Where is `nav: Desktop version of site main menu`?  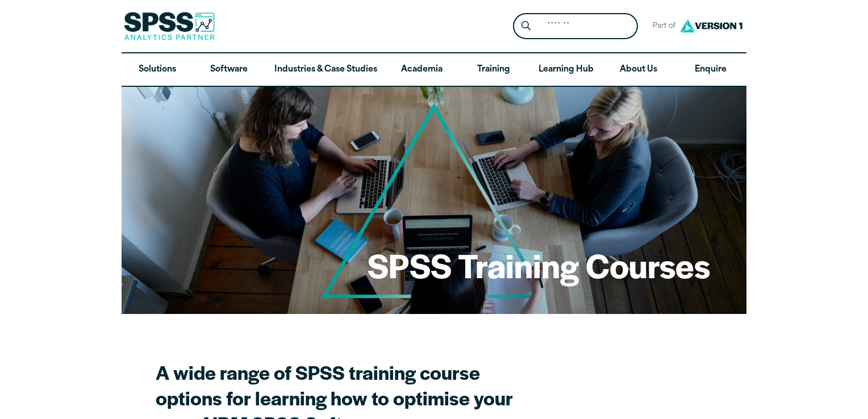 nav: Desktop version of site main menu is located at coordinates (434, 70).